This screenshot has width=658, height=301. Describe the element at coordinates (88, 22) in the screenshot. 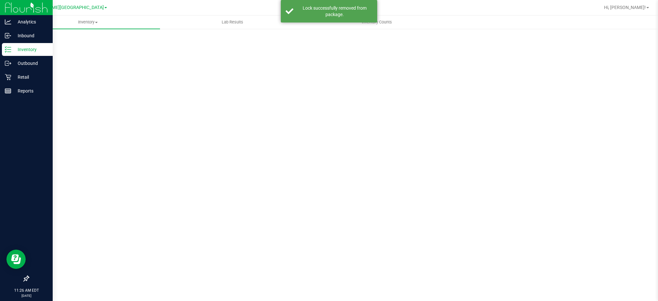

I see `span: Inventory` at that location.